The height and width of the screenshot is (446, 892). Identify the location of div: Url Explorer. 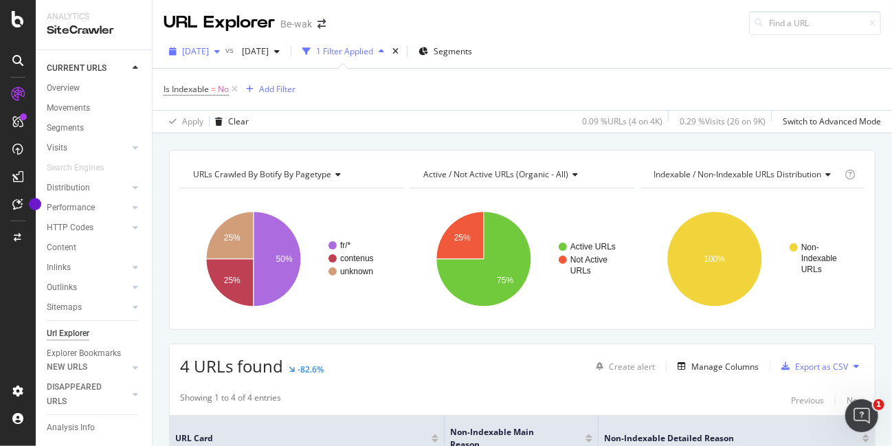
(68, 333).